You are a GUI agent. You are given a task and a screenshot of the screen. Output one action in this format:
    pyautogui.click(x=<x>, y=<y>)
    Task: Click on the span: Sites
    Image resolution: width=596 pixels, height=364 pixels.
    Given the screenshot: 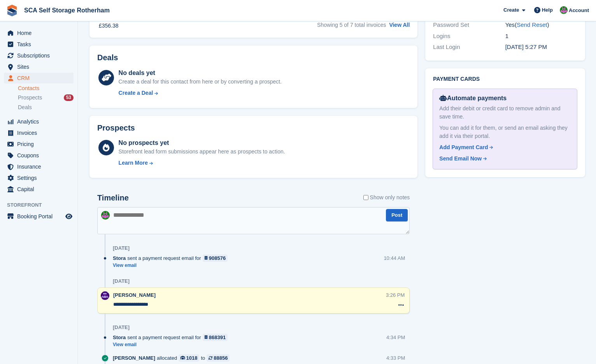 What is the action you would take?
    pyautogui.click(x=41, y=67)
    